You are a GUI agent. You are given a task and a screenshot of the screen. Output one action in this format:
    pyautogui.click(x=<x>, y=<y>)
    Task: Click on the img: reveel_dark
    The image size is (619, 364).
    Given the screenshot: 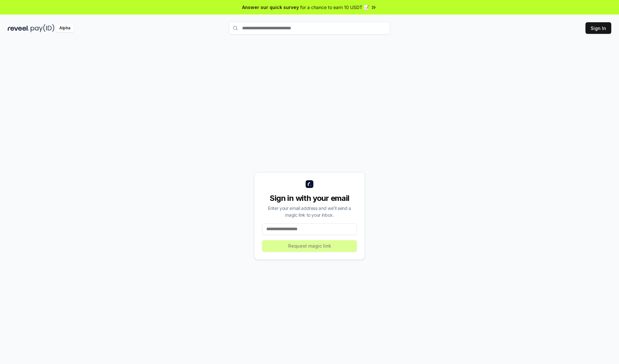 What is the action you would take?
    pyautogui.click(x=18, y=28)
    